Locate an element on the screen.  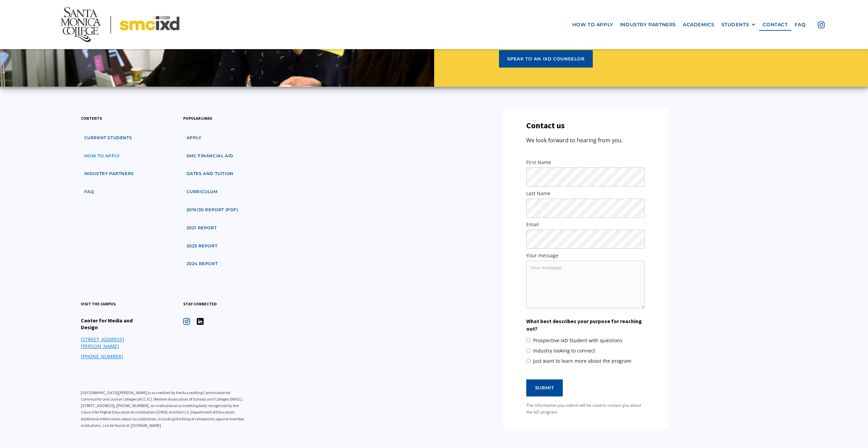
a: 2019/20 Report (pdf) is located at coordinates (212, 210).